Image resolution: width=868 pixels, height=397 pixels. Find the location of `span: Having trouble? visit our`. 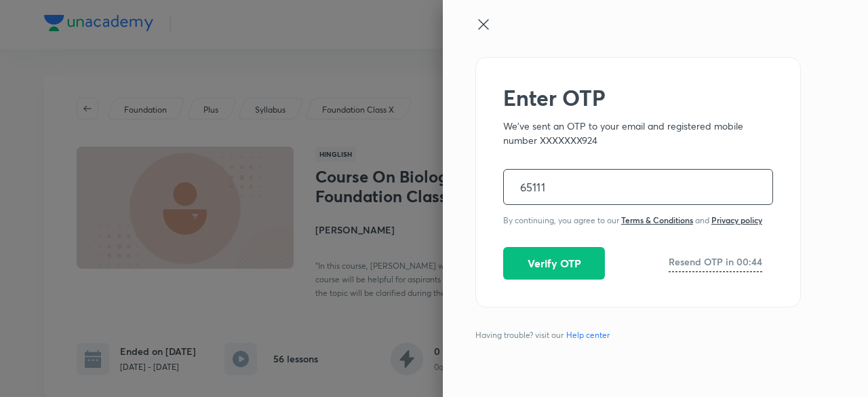

span: Having trouble? visit our is located at coordinates (545, 336).